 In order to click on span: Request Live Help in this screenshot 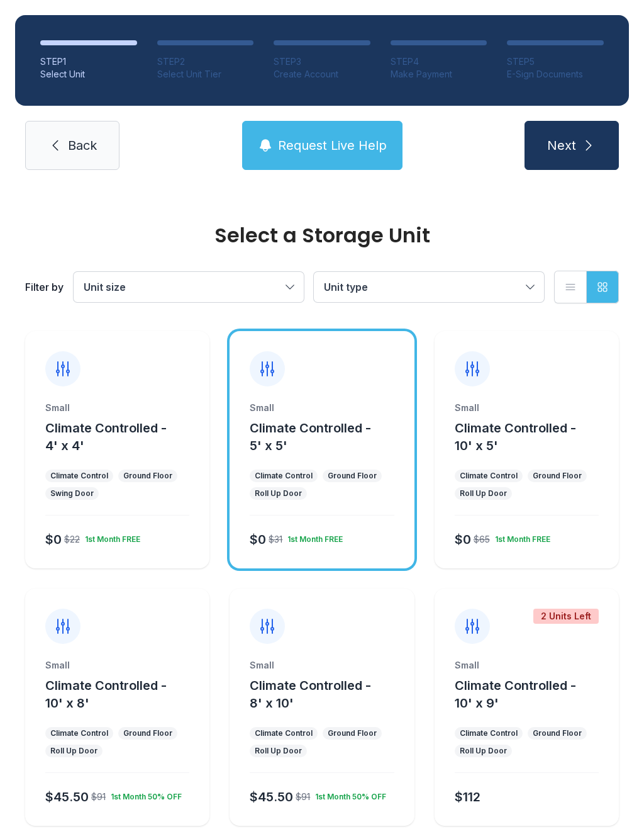, I will do `click(332, 145)`.